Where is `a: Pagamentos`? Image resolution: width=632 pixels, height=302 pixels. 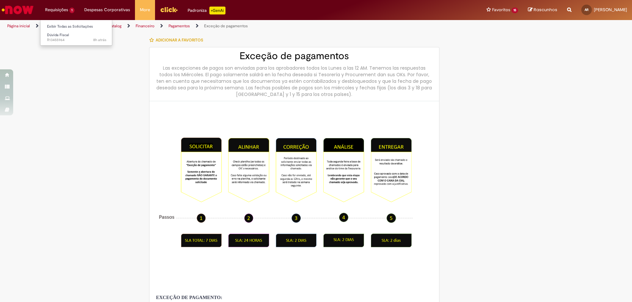
a: Pagamentos is located at coordinates (179, 26).